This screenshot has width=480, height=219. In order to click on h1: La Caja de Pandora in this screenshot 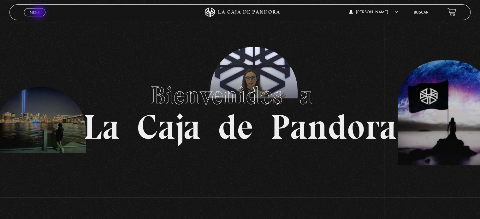, I will do `click(240, 110)`.